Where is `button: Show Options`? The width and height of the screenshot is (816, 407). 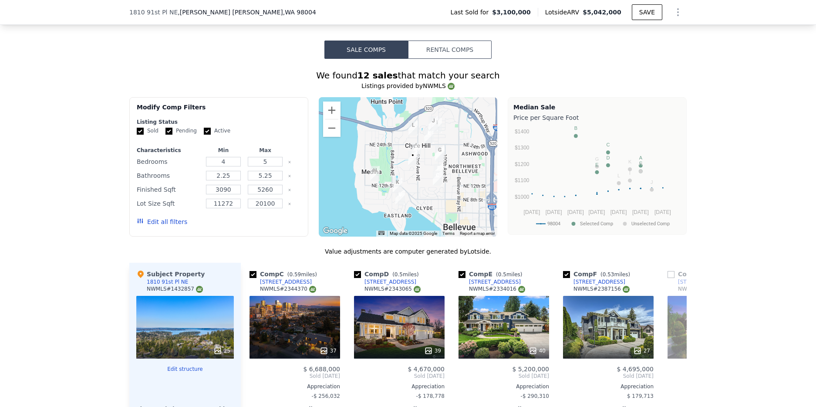 button: Show Options is located at coordinates (678, 12).